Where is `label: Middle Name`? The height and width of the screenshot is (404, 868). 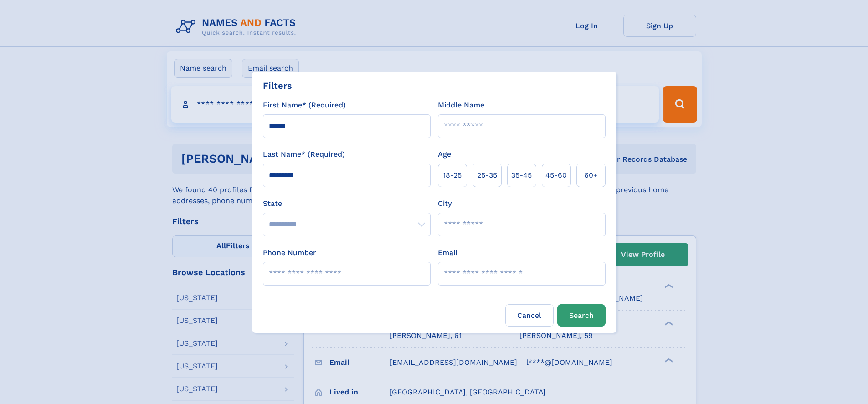
label: Middle Name is located at coordinates (461, 105).